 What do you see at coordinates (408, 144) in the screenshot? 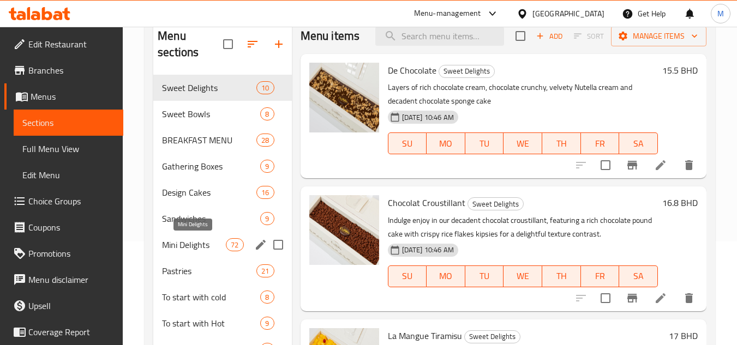
I see `span: SU` at bounding box center [408, 144].